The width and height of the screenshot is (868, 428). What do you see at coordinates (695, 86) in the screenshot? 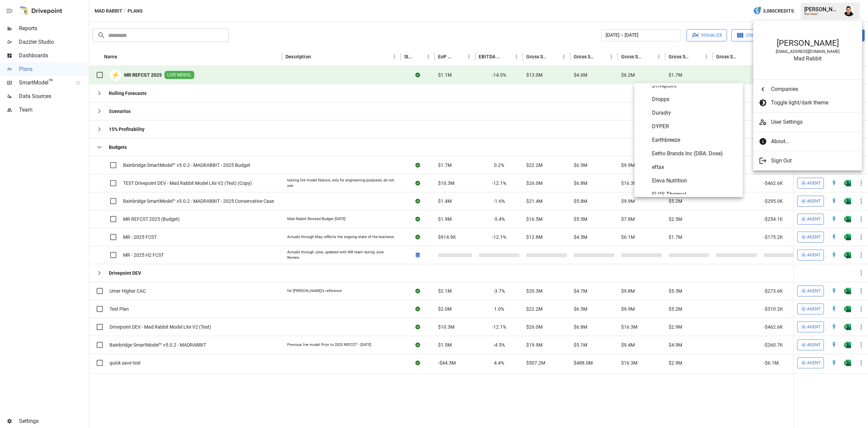
I see `span: Drivepoint` at bounding box center [695, 86].